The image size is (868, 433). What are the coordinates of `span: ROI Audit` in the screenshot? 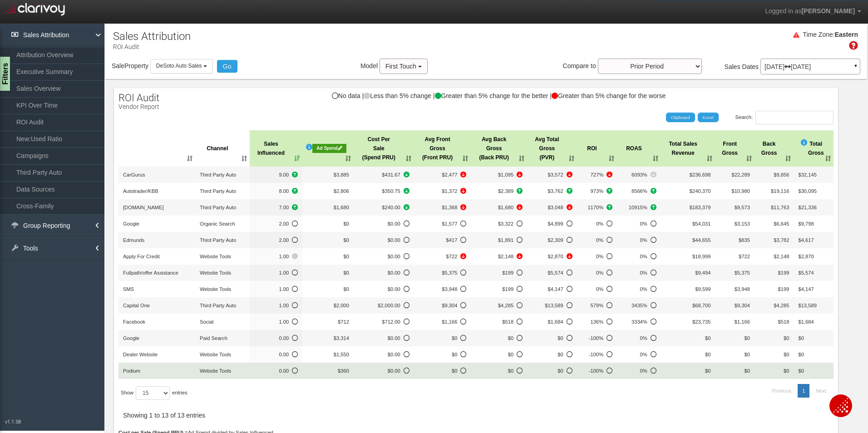 It's located at (139, 98).